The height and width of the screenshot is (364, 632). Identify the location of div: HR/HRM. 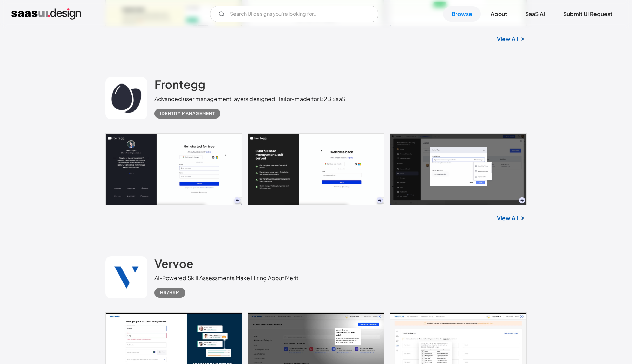
(170, 293).